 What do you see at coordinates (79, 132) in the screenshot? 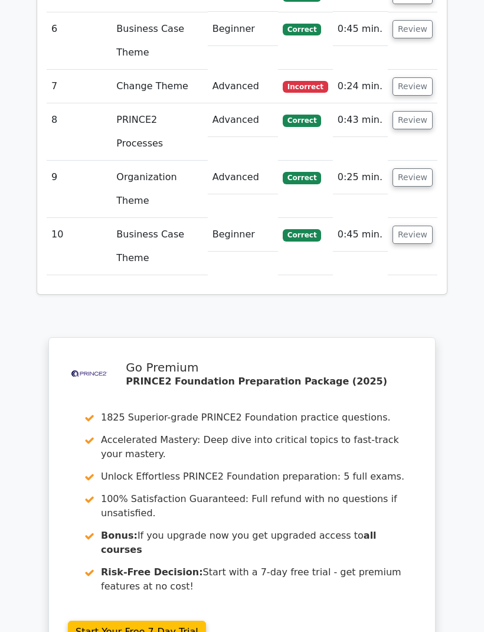
I see `td: 8` at bounding box center [79, 132].